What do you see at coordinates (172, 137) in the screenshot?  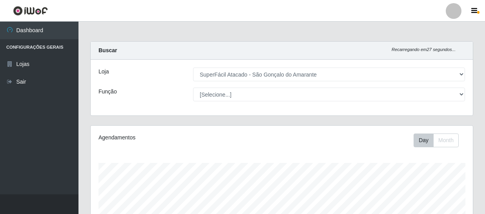 I see `div: Agendamentos` at bounding box center [172, 137].